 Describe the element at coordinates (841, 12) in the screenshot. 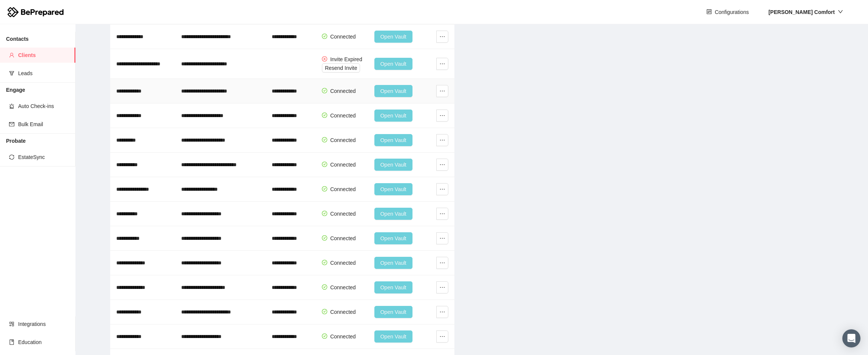

I see `span: down` at that location.